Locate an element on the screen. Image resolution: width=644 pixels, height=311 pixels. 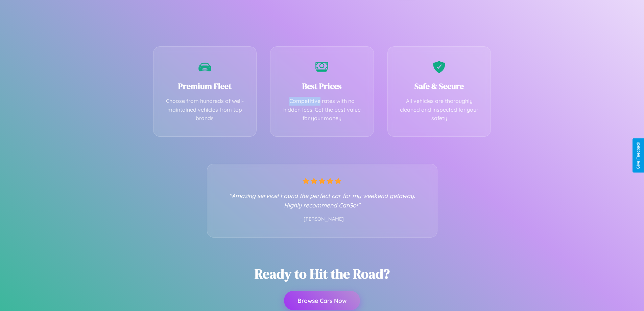
p: "Amazing service! Found the perfect car for my weekend getaway. Highly recommend CarGo!" is located at coordinates (322, 200).